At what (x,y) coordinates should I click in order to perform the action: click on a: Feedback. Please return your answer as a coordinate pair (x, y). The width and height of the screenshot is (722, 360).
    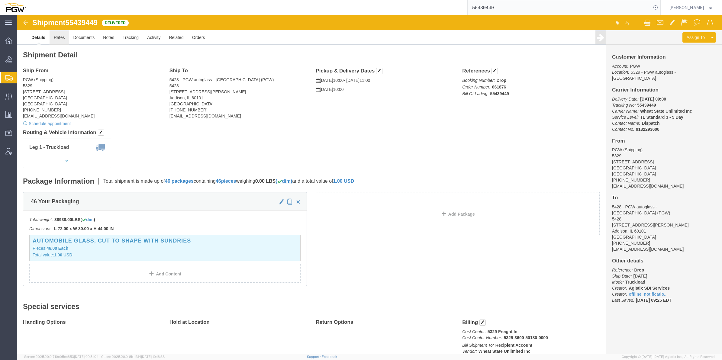
    Looking at the image, I should click on (329, 357).